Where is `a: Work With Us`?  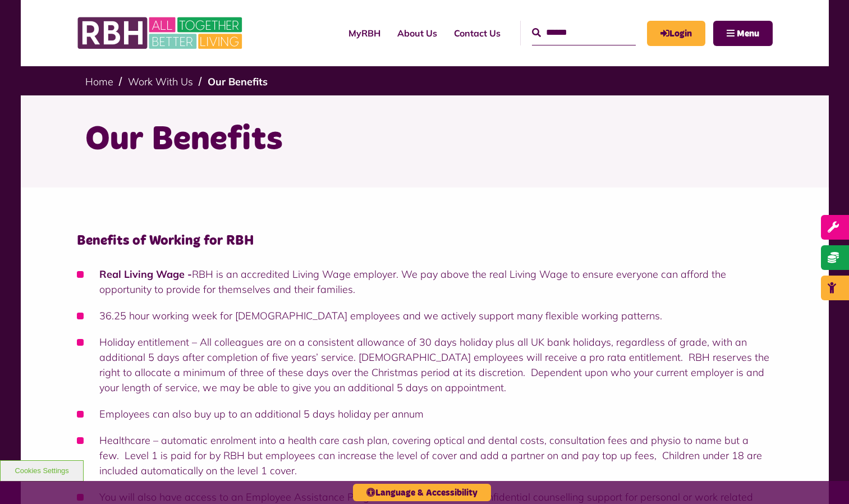 a: Work With Us is located at coordinates (160, 81).